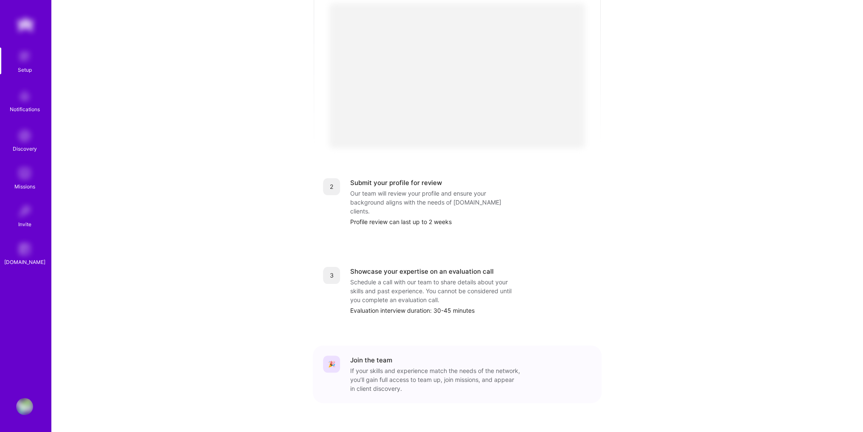  What do you see at coordinates (435, 379) in the screenshot?
I see `div: If your skills and experience match the needs of the network, you’ll gain full access to team up,...` at bounding box center [435, 379].